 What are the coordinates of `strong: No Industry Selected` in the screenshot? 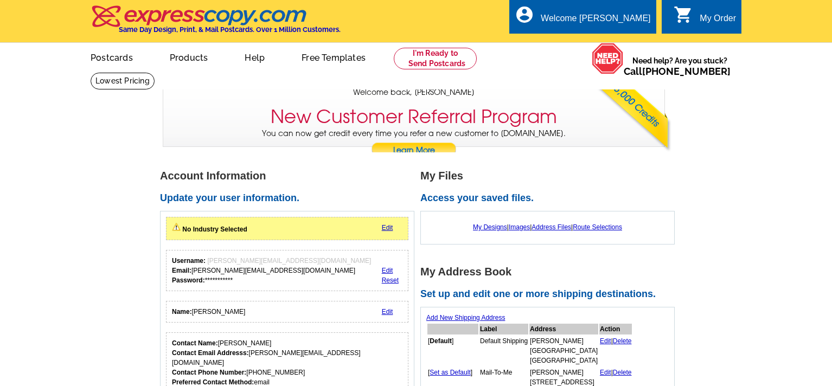 It's located at (214, 229).